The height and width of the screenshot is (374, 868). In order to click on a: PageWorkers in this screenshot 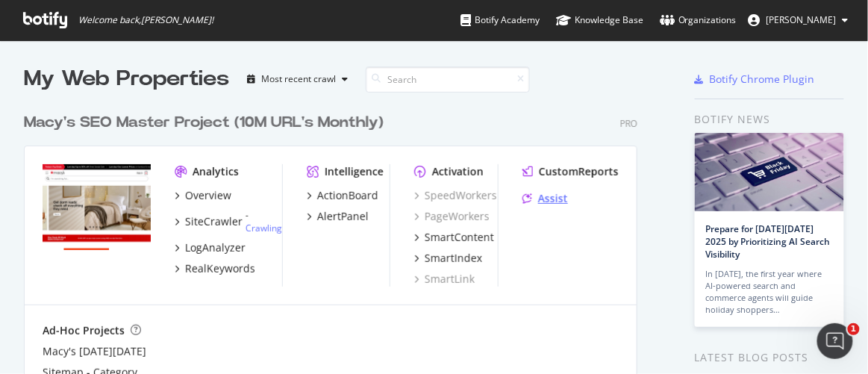, I will do `click(452, 216)`.